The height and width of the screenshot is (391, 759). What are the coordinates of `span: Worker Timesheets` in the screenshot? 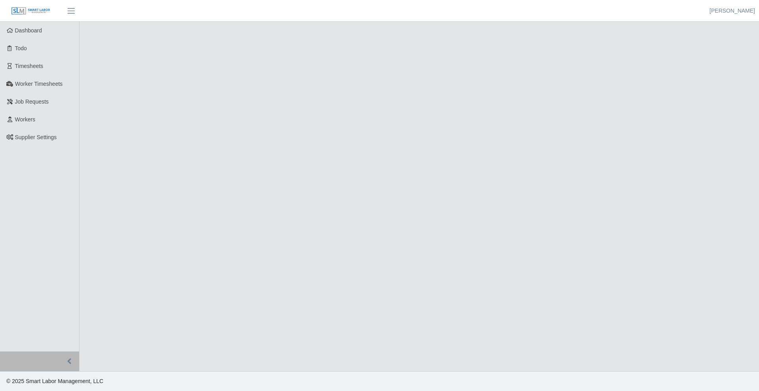 It's located at (39, 84).